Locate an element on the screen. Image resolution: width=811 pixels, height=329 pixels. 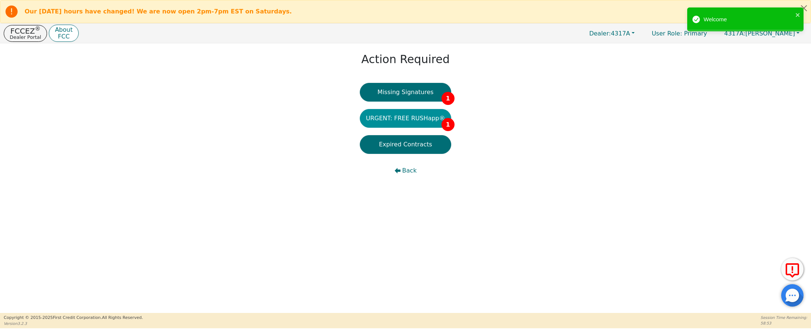
button: Dealer:4317A is located at coordinates (612, 33).